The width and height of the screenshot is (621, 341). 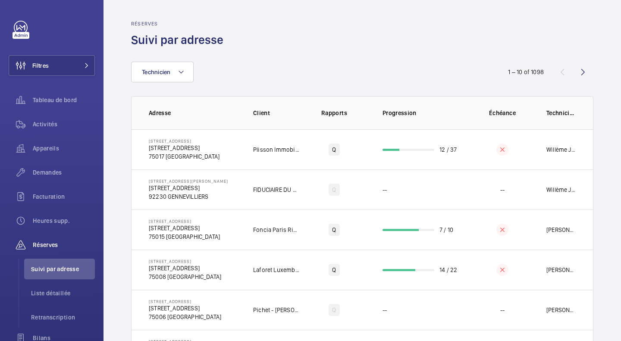 I want to click on p: Progression, so click(x=428, y=113).